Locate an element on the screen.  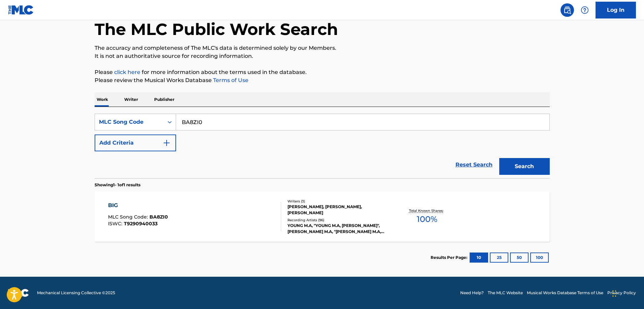
a: Public Search is located at coordinates (567, 10).